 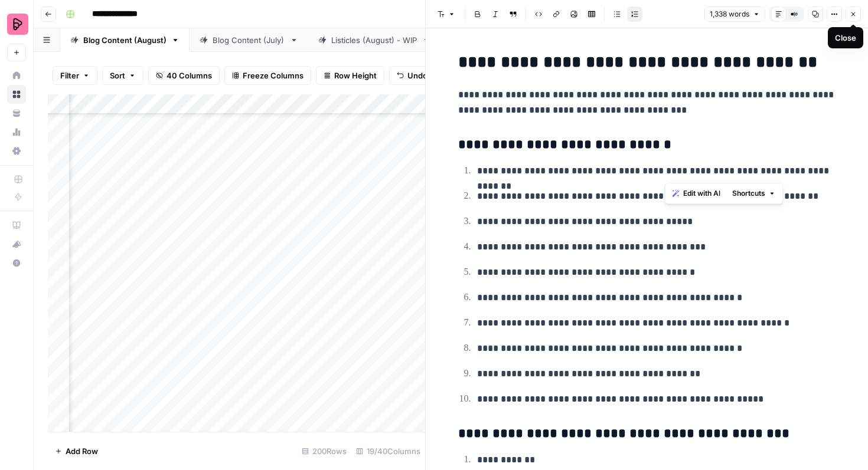 I want to click on button: What's new?, so click(x=17, y=244).